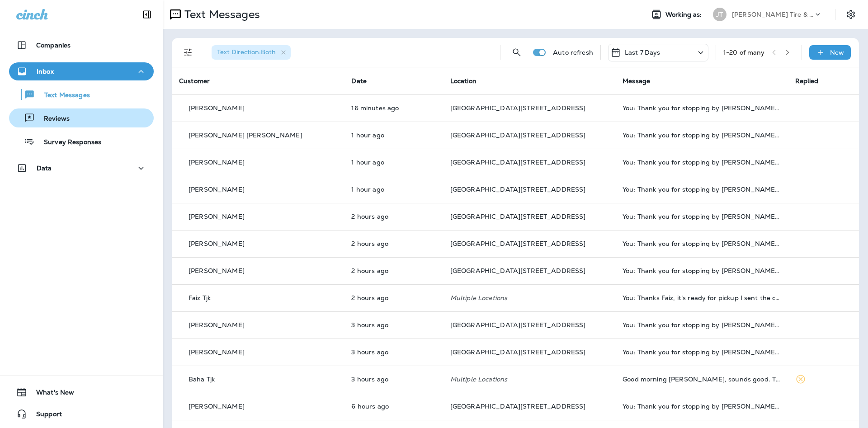  I want to click on span: Location, so click(463, 81).